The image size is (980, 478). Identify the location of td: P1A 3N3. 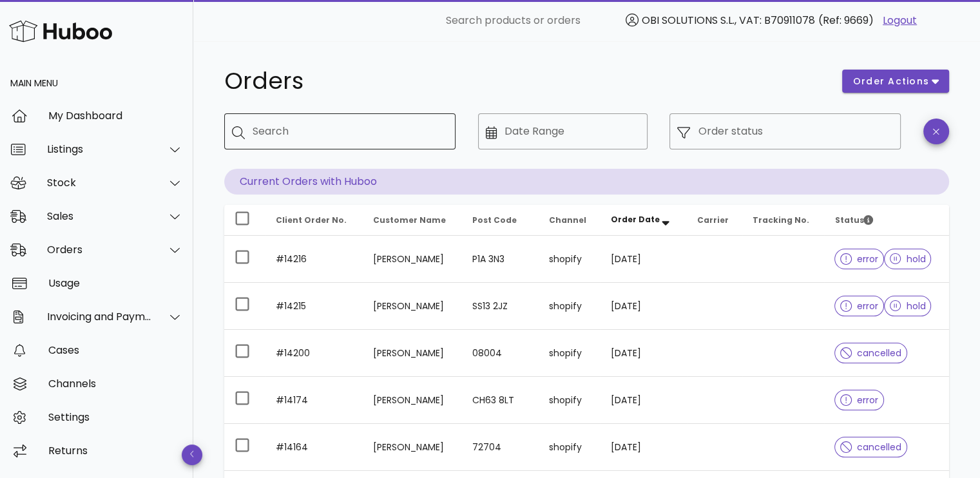
(500, 259).